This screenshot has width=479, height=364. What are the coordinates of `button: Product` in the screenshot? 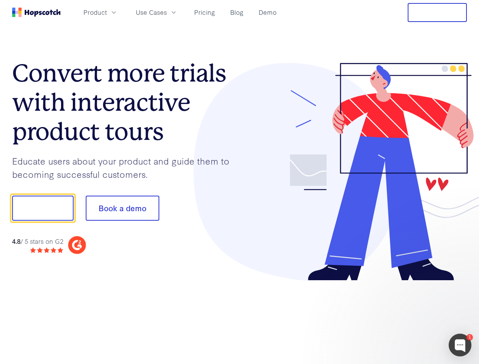 It's located at (100, 12).